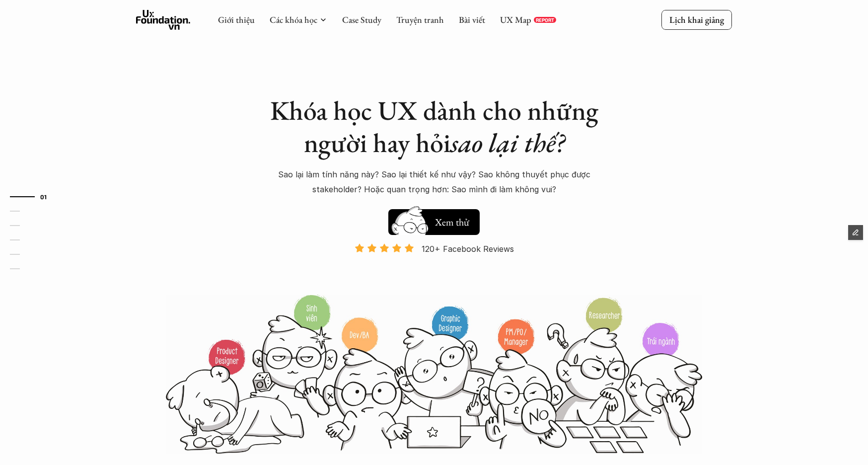 The image size is (868, 465). Describe the element at coordinates (515, 19) in the screenshot. I see `a: UX Map` at that location.